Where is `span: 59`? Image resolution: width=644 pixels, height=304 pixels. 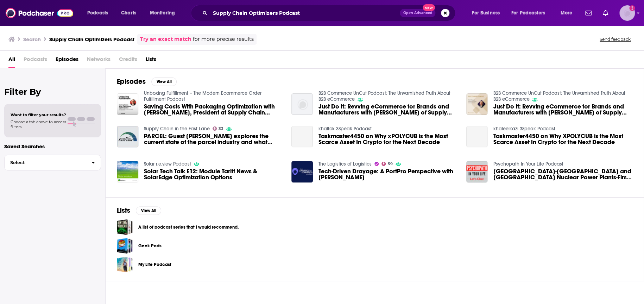 span: 59 is located at coordinates (391, 164).